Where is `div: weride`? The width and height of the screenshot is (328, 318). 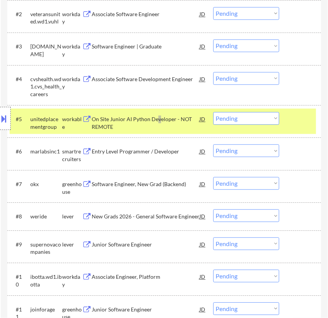 div: weride is located at coordinates (46, 217).